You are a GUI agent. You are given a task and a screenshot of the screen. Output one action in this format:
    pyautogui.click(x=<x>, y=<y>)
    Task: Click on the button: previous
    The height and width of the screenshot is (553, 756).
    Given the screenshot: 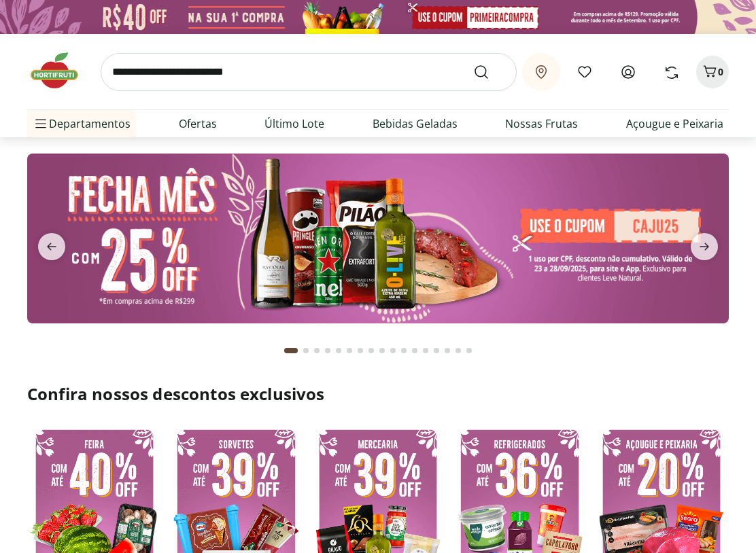 What is the action you would take?
    pyautogui.click(x=52, y=247)
    